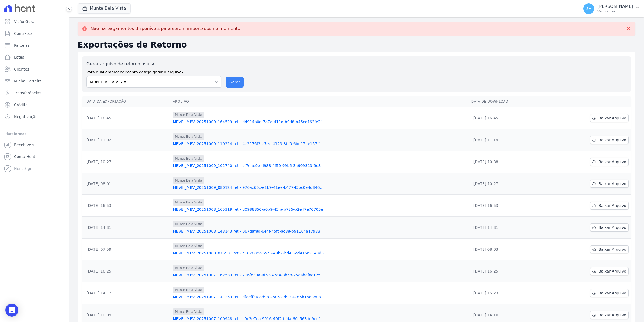 The width and height of the screenshot is (644, 322). I want to click on button: Munte Bela Vista, so click(104, 8).